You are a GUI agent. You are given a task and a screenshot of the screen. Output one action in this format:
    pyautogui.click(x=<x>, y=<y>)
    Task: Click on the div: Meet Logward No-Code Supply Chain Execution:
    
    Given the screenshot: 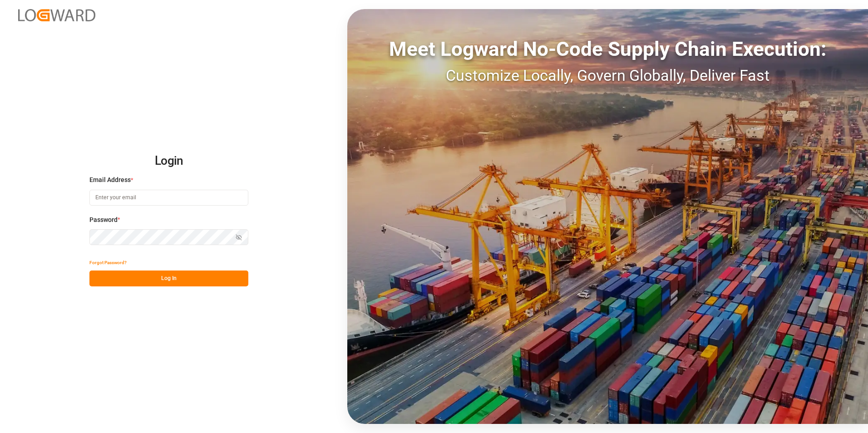 What is the action you would take?
    pyautogui.click(x=608, y=49)
    